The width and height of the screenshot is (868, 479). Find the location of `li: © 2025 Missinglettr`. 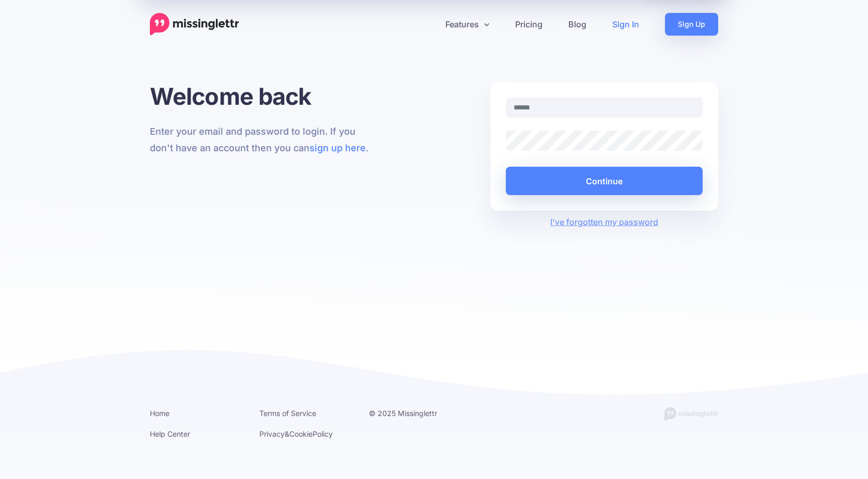

li: © 2025 Missinglettr is located at coordinates (416, 413).